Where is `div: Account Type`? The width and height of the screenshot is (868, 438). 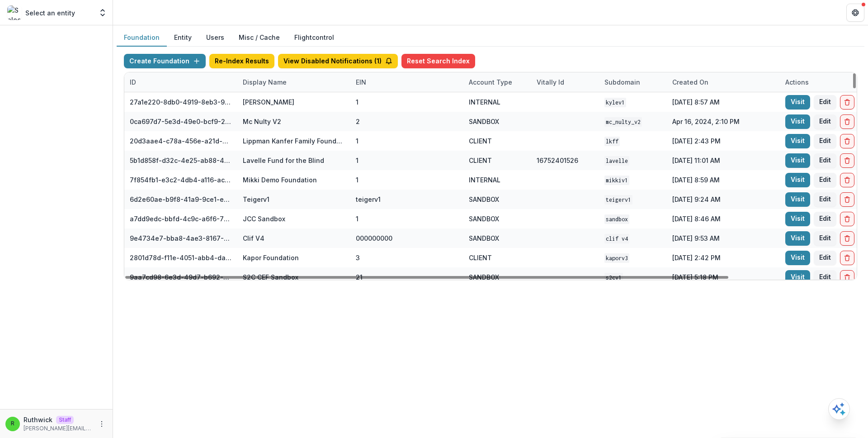
div: Account Type is located at coordinates (498, 82).